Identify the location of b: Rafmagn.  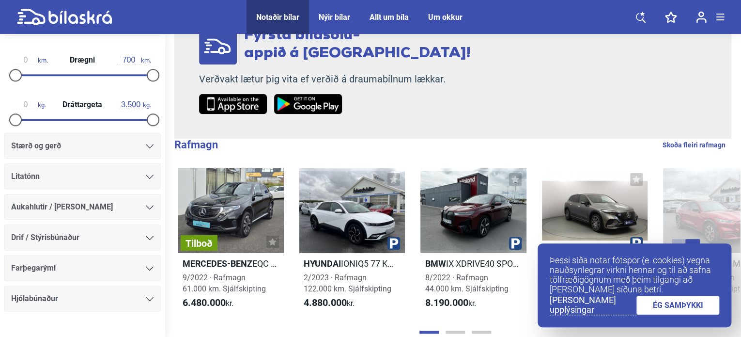
(196, 144).